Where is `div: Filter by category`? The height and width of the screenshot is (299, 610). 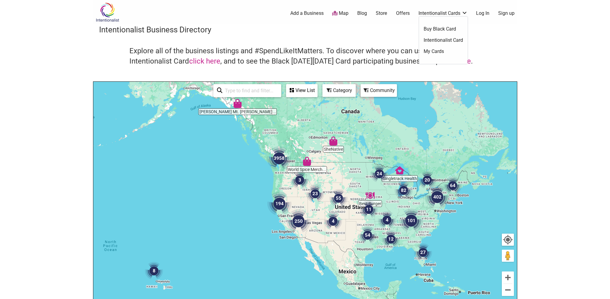
div: Filter by category is located at coordinates (339, 91).